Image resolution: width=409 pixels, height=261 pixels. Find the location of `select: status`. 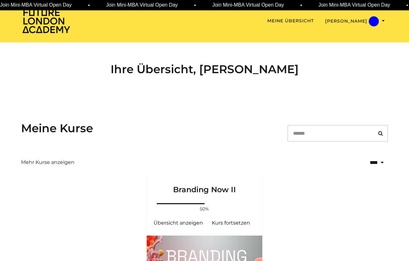

select: status is located at coordinates (367, 162).